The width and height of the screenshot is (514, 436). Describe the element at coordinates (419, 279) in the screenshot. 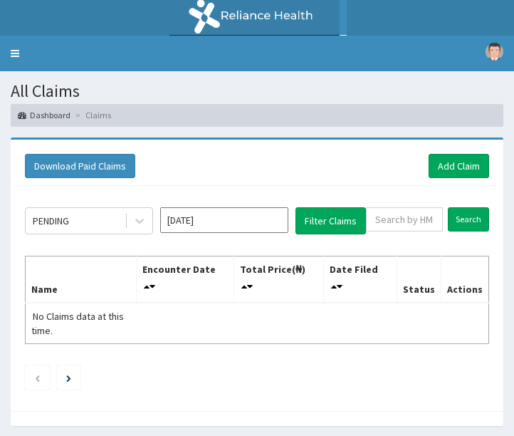

I see `th: Status` at that location.